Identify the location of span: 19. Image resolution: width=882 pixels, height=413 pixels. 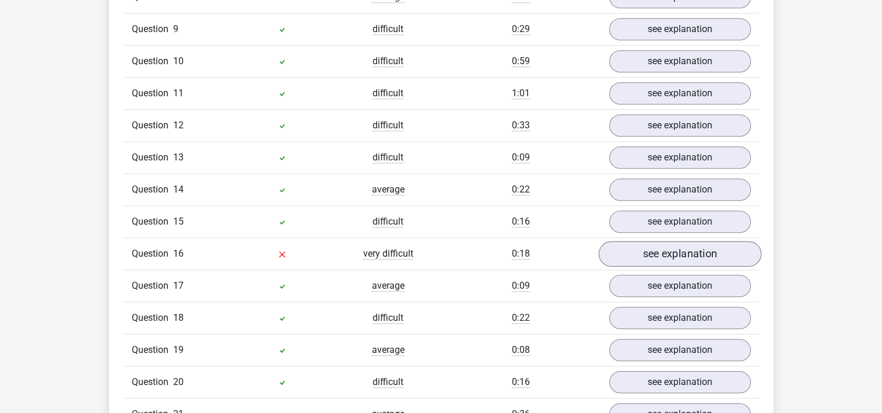
(178, 349).